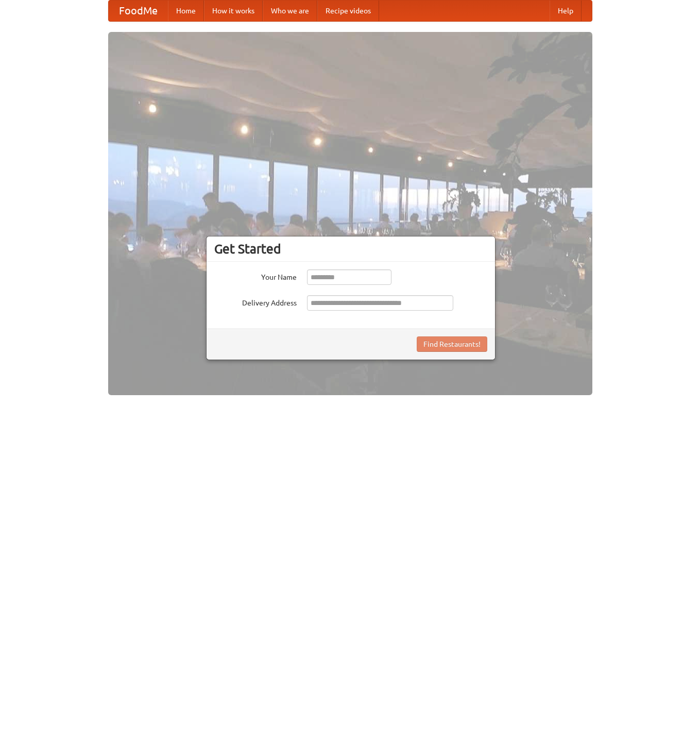 The height and width of the screenshot is (729, 700). What do you see at coordinates (233, 11) in the screenshot?
I see `a: How it works` at bounding box center [233, 11].